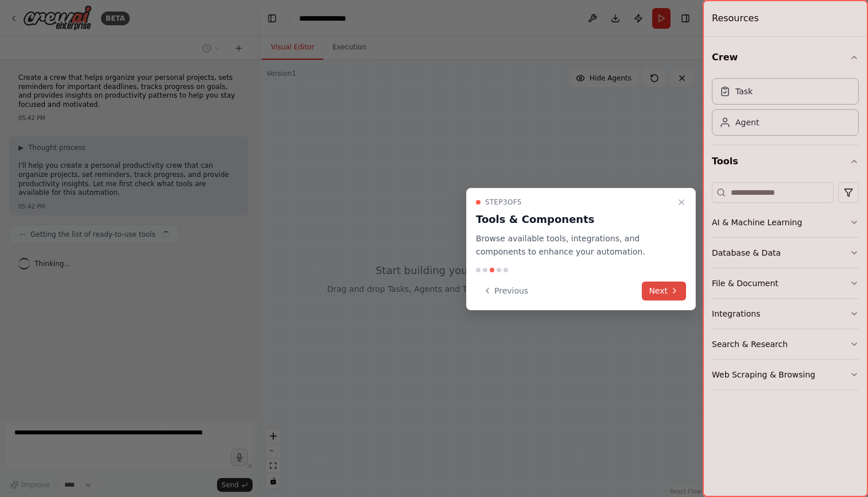  Describe the element at coordinates (574, 246) in the screenshot. I see `p: Browse available tools, integrations, and components to enhance your automation.` at that location.